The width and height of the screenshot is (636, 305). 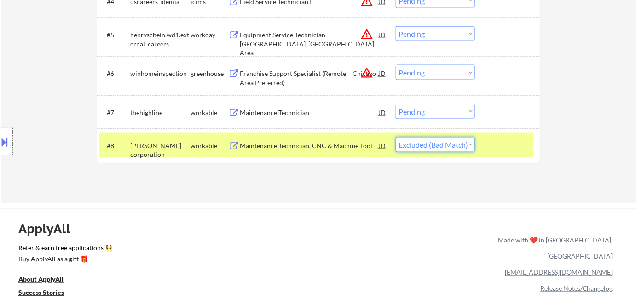 I want to click on div: greenhouse, so click(x=209, y=74).